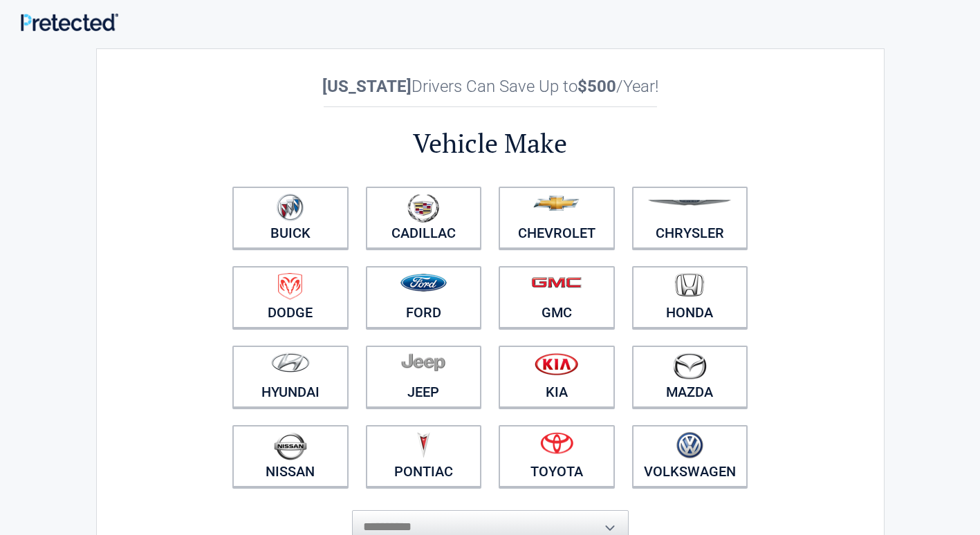 The image size is (980, 535). I want to click on img: pontiac, so click(423, 445).